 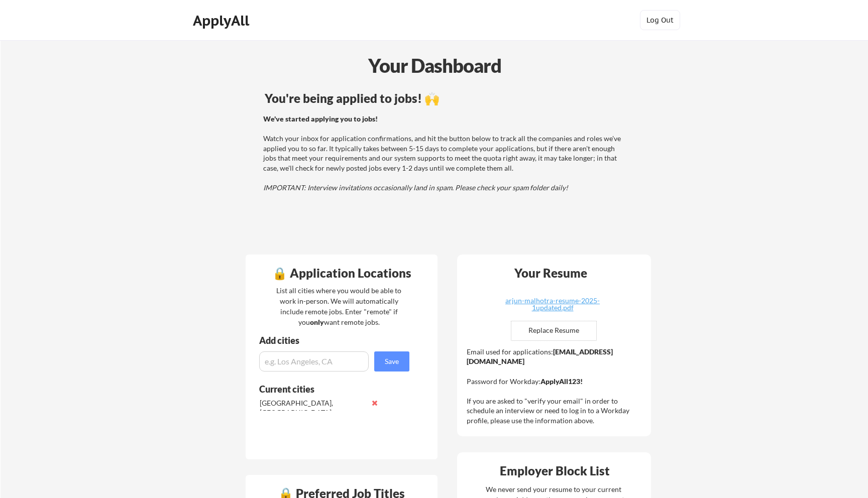 I want to click on div: Email used for applications: Password for Workday: If you are asked to "verify your email" in ord..., so click(x=555, y=386).